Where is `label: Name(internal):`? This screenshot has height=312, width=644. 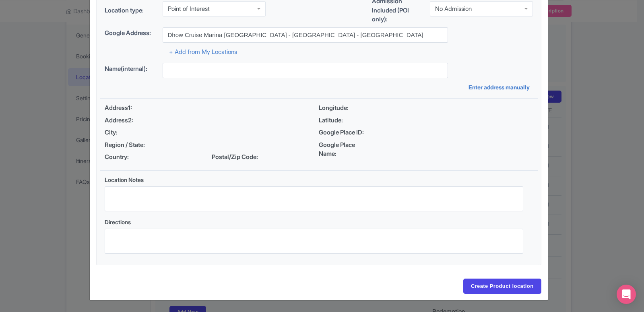
label: Name(internal): is located at coordinates (130, 69).